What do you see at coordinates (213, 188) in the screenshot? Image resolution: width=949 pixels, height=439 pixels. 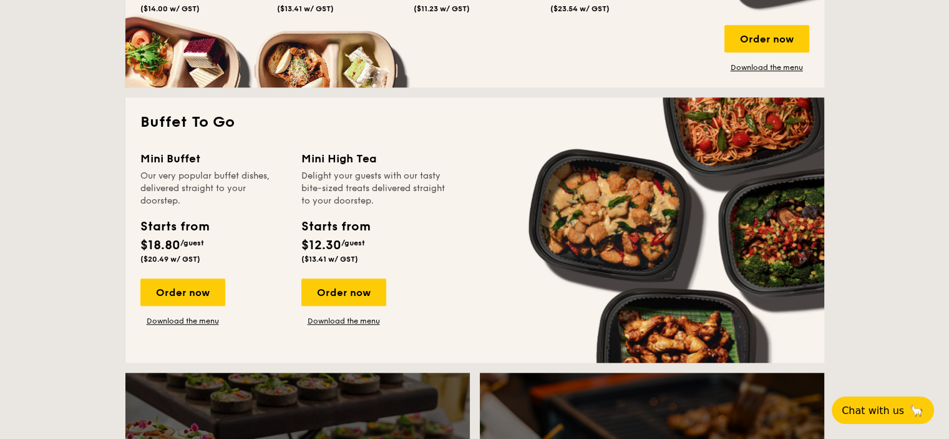 I see `div: Our very popular buffet dishes, delivered straight to your doorstep.` at bounding box center [213, 188].